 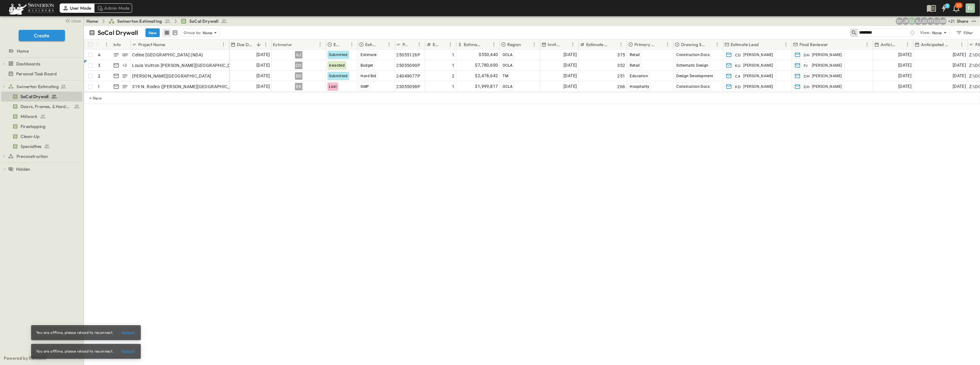 I want to click on span: Hospitality, so click(x=639, y=87).